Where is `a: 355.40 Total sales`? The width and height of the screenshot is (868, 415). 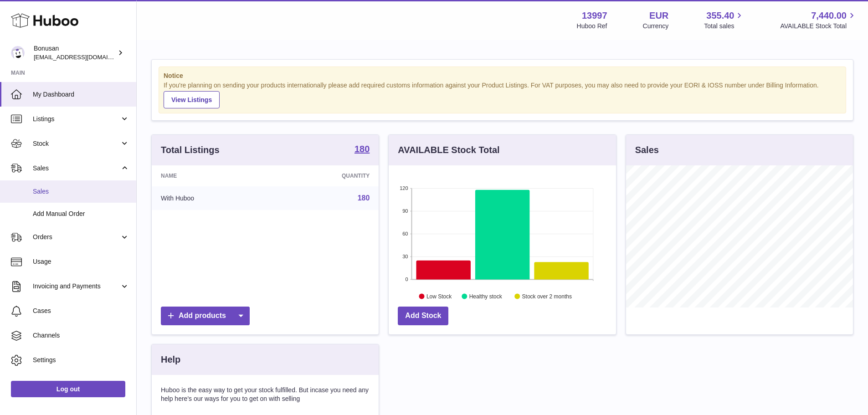 a: 355.40 Total sales is located at coordinates (724, 20).